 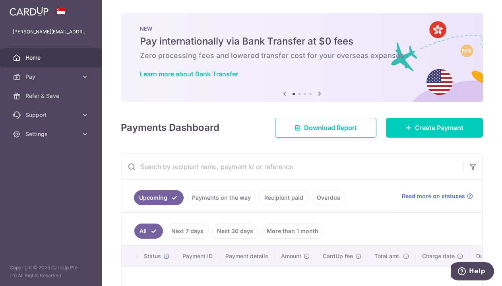 What do you see at coordinates (488, 256) in the screenshot?
I see `span: Due date` at bounding box center [488, 256].